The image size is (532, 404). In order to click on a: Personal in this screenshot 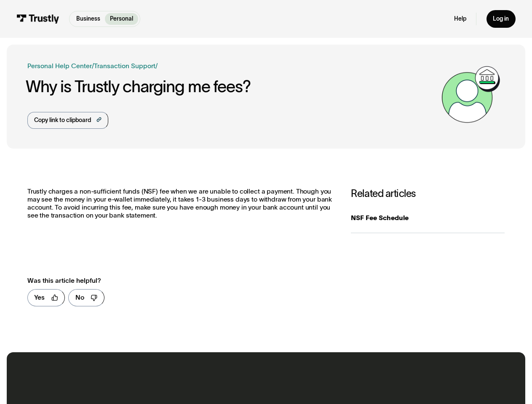, I will do `click(121, 18)`.